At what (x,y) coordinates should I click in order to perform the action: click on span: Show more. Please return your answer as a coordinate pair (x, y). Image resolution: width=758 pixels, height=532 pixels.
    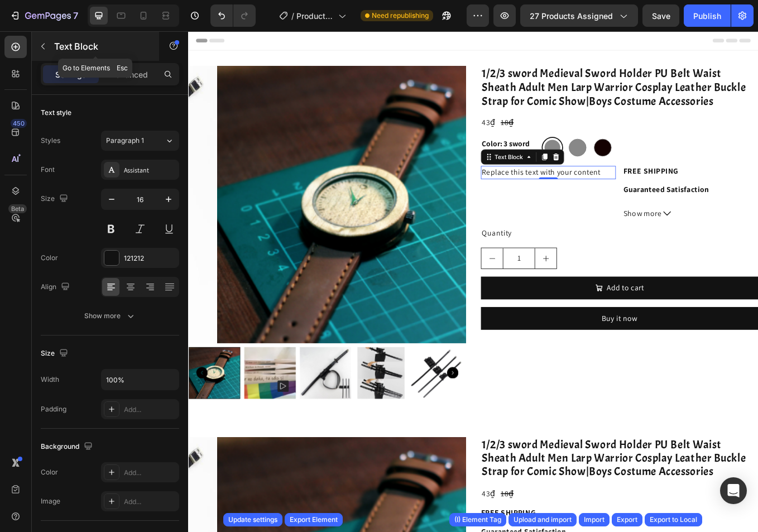
    Looking at the image, I should click on (534, 214).